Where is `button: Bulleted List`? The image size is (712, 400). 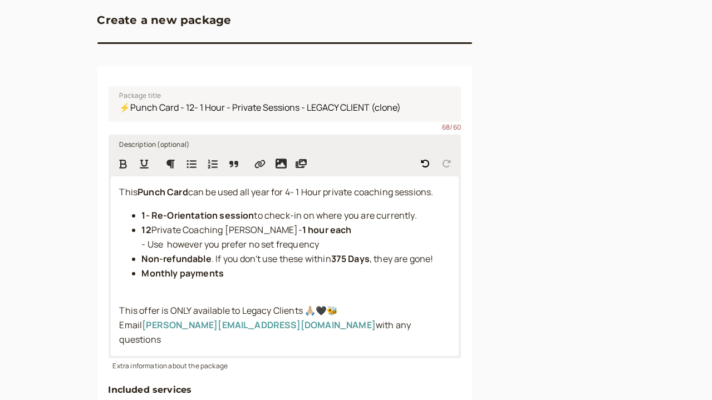
button: Bulleted List is located at coordinates (191, 164).